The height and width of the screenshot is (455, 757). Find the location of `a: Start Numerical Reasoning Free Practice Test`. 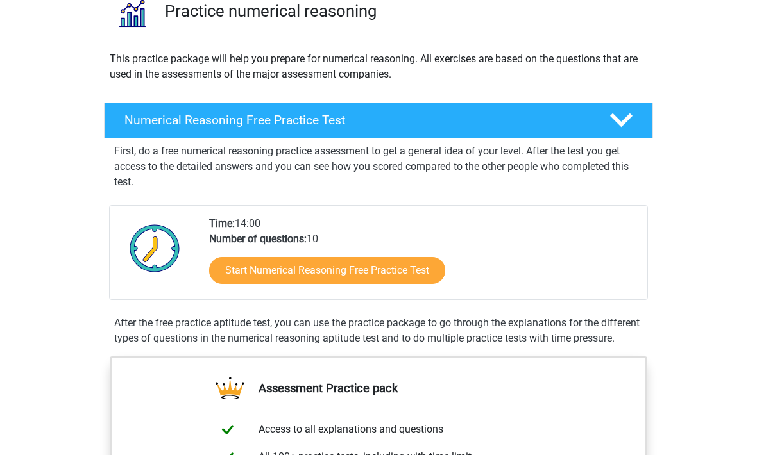

a: Start Numerical Reasoning Free Practice Test is located at coordinates (327, 271).